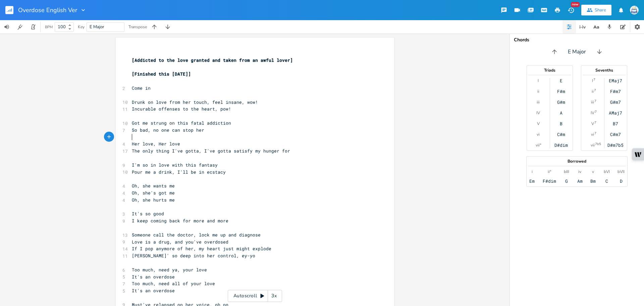  Describe the element at coordinates (615, 145) in the screenshot. I see `div: D#m7b5` at that location.